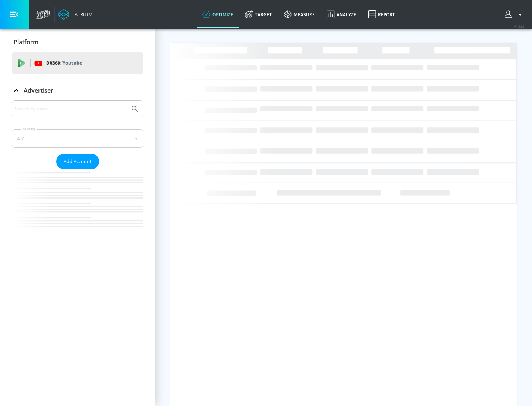  I want to click on button: Add Account, so click(78, 162).